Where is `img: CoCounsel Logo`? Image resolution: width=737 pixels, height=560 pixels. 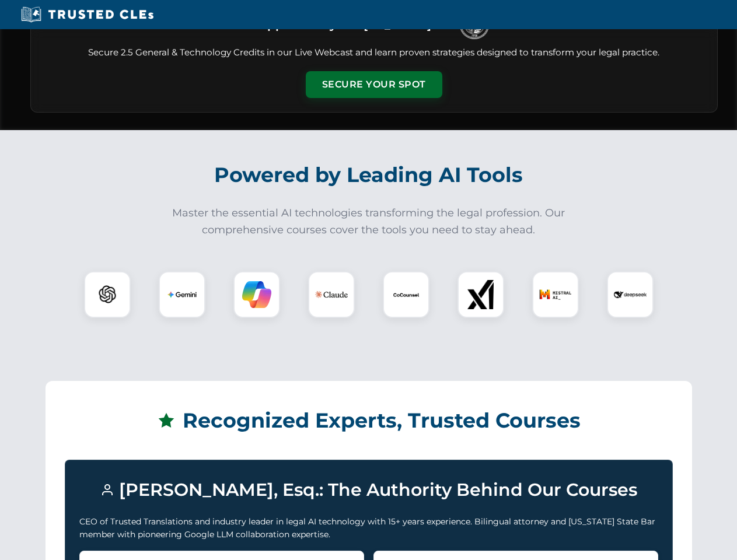
img: CoCounsel Logo is located at coordinates (406, 294).